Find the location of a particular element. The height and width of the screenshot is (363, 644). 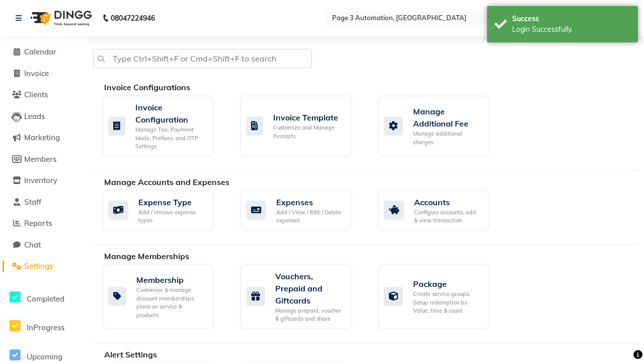

div: Add / View / Edit / Delete expenses is located at coordinates (310, 216).